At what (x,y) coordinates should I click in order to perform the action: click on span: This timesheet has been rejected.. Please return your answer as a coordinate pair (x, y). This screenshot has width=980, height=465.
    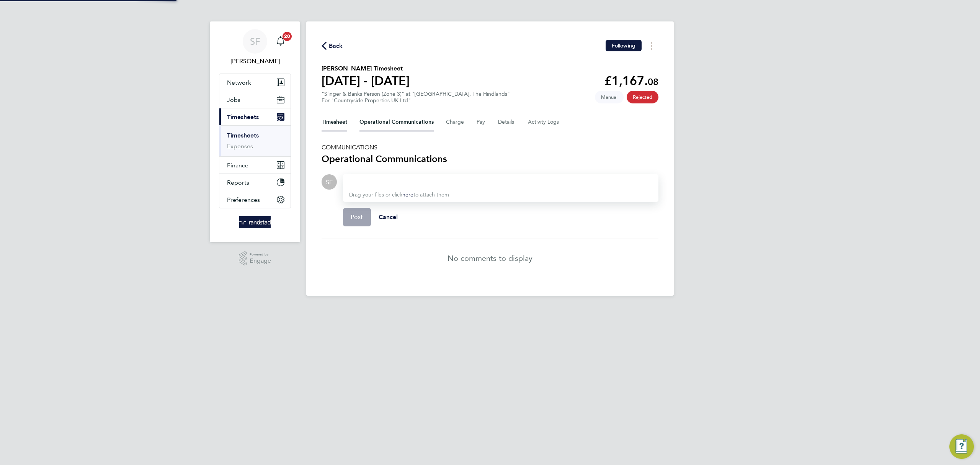
    Looking at the image, I should click on (643, 97).